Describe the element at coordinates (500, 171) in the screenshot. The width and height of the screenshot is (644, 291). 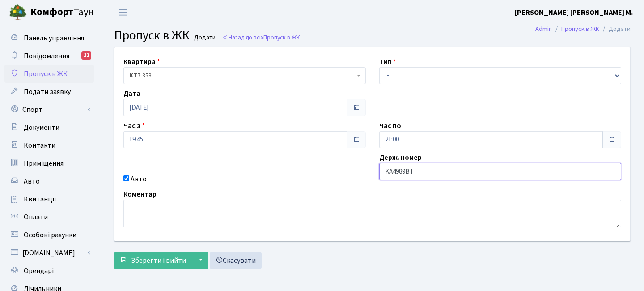
I see `input: AA0001AA` at that location.